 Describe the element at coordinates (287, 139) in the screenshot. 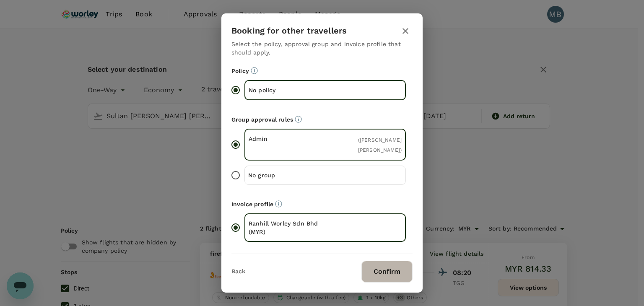

I see `p: Admin` at that location.